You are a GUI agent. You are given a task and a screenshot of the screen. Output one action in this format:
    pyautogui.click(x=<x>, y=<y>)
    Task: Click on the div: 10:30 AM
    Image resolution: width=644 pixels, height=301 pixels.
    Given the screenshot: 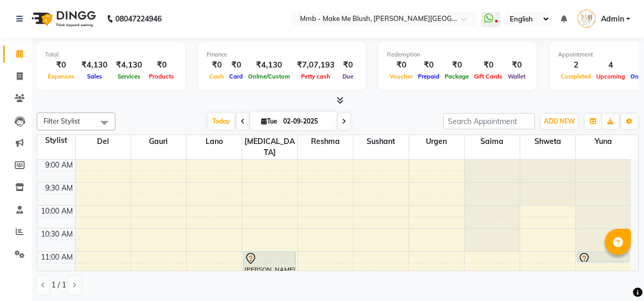 What is the action you would take?
    pyautogui.click(x=57, y=234)
    